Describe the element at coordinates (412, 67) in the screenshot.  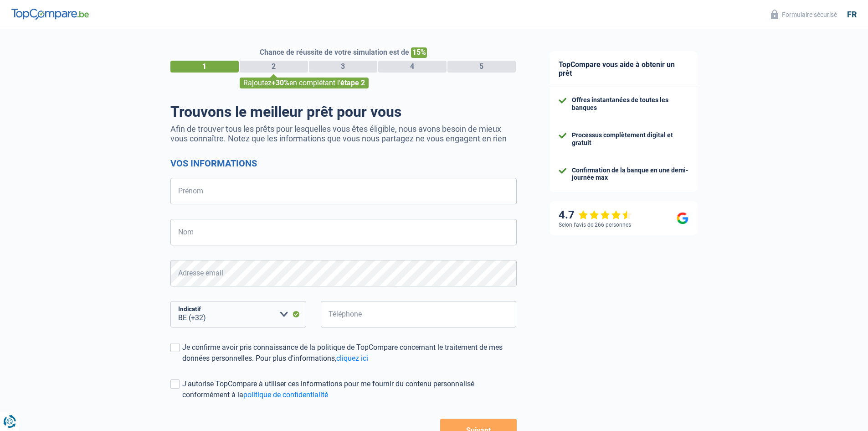
I see `div: 4` at that location.